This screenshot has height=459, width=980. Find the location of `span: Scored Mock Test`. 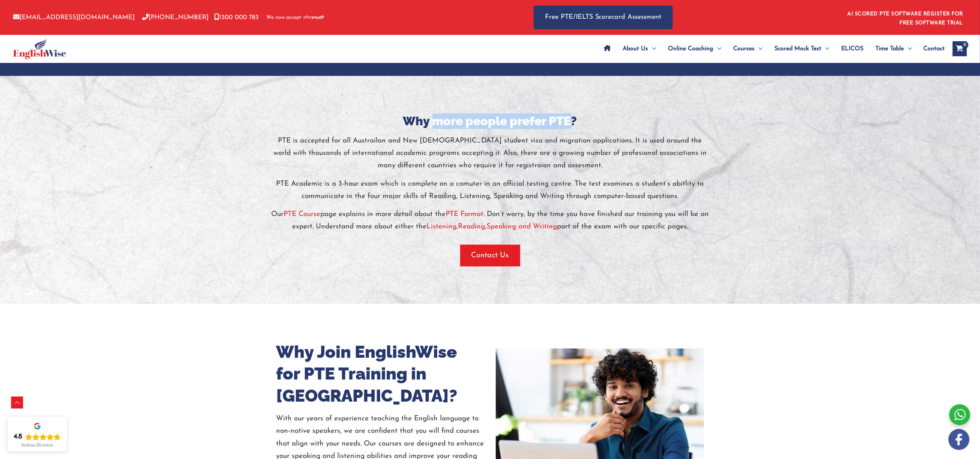

span: Scored Mock Test is located at coordinates (798, 49).